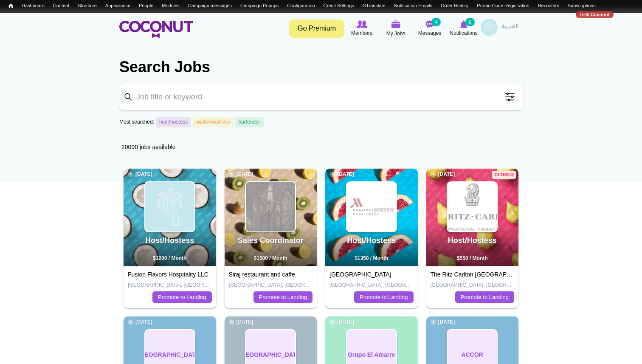  Describe the element at coordinates (301, 5) in the screenshot. I see `a: Configuration` at that location.